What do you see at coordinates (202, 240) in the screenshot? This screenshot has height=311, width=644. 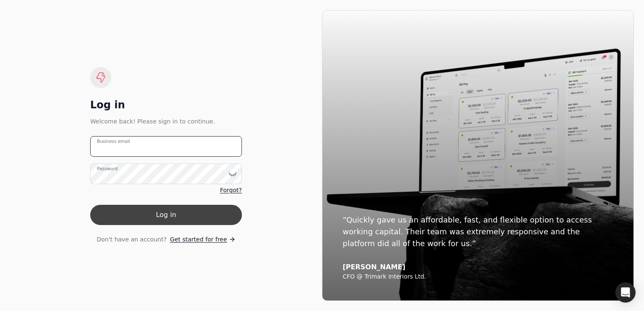 I see `a: Get started for free` at bounding box center [202, 240].